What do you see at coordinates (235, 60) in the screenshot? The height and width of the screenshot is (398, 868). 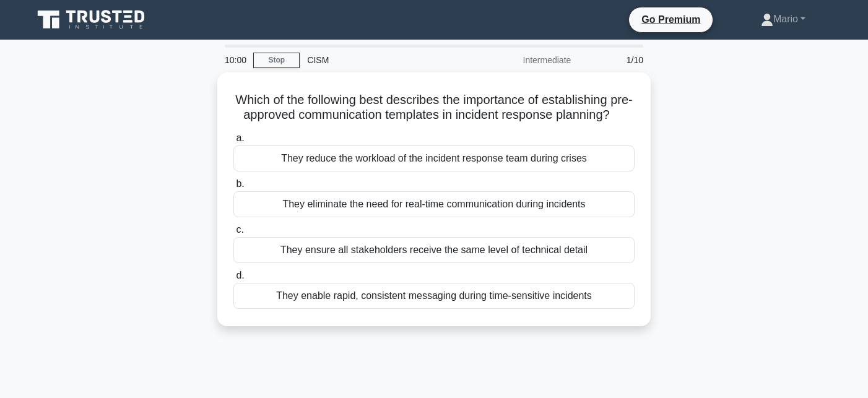 I see `div: 10:00` at bounding box center [235, 60].